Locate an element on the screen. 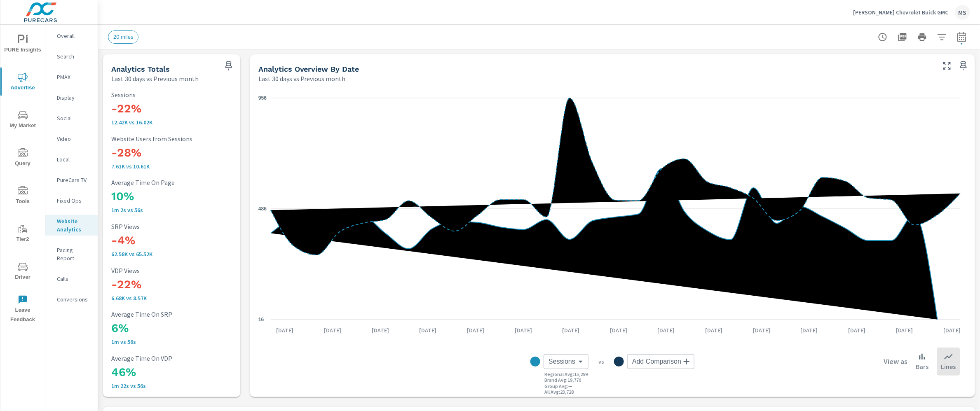  div: Search is located at coordinates (71, 57).